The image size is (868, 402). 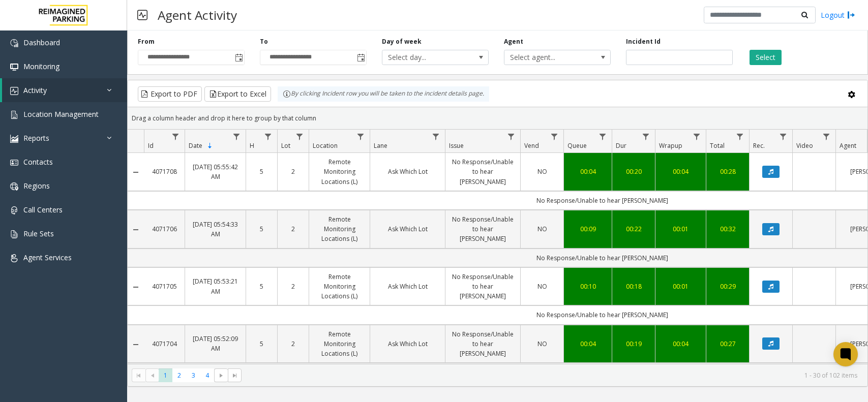 I want to click on a: Date Filter Menu, so click(x=236, y=136).